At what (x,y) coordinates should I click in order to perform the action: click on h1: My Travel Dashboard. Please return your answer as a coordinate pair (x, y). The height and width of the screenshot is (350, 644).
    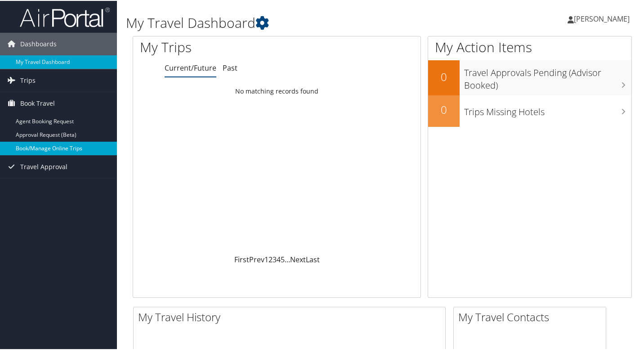
    Looking at the image, I should click on (297, 22).